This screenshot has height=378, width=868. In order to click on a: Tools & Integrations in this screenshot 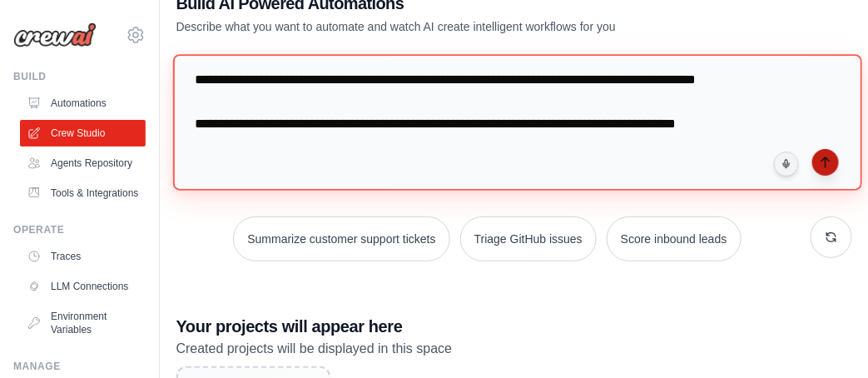, I will do `click(82, 193)`.